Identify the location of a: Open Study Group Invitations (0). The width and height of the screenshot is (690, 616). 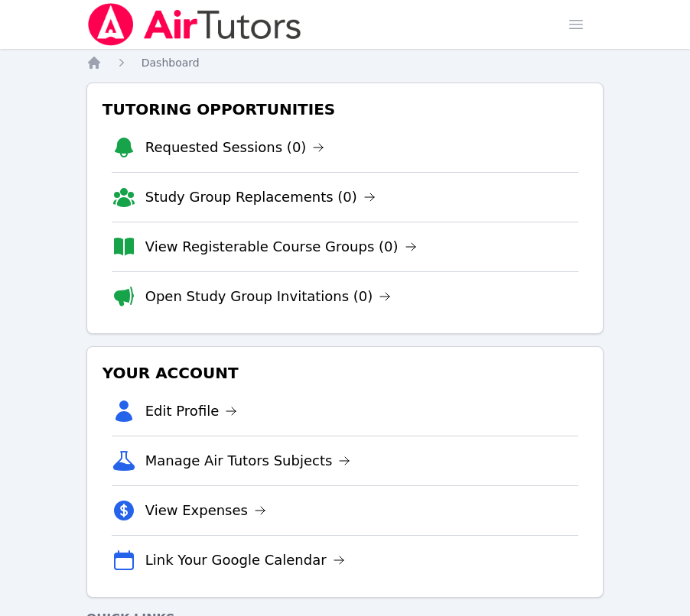
(268, 297).